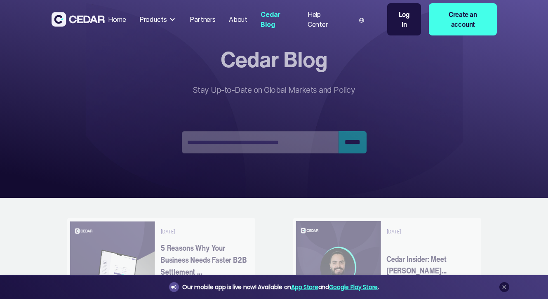 The height and width of the screenshot is (299, 548). What do you see at coordinates (325, 19) in the screenshot?
I see `div: Help Center` at bounding box center [325, 19].